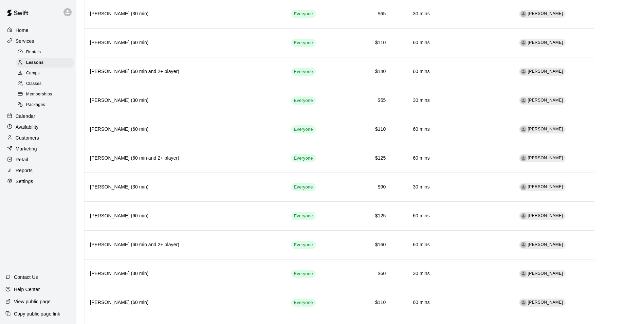  I want to click on p: Home, so click(22, 30).